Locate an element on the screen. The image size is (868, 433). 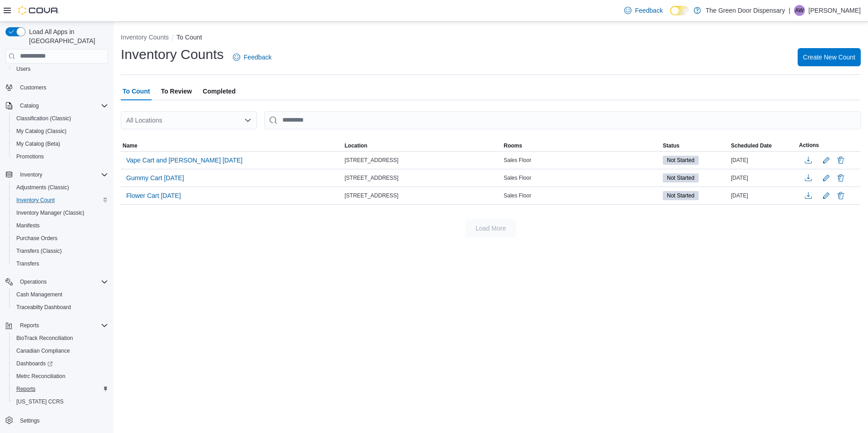
button: Classification (Classic) is located at coordinates (60, 118).